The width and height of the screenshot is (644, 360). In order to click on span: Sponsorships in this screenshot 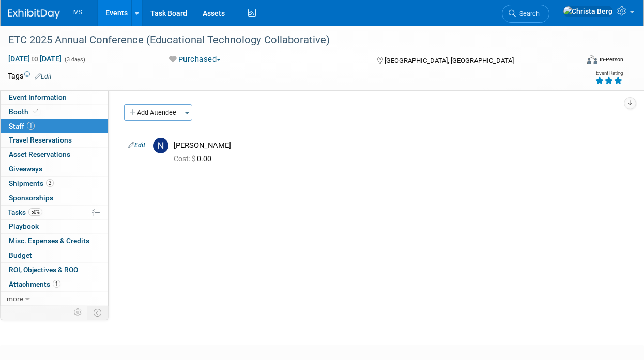, I will do `click(31, 198)`.